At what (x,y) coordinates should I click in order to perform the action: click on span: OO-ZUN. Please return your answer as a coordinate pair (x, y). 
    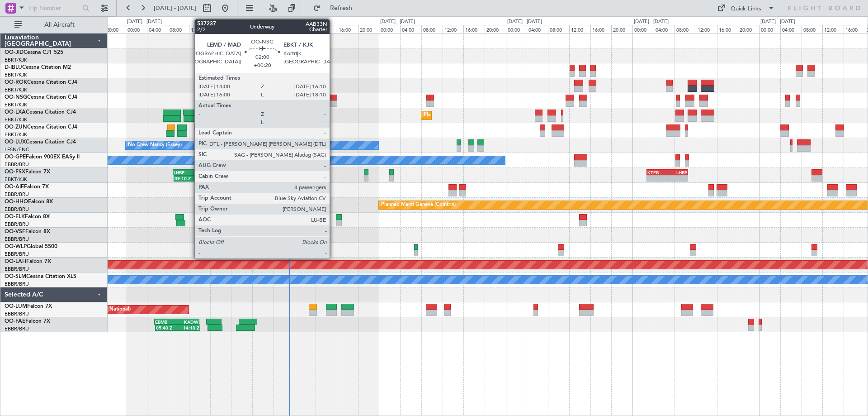
    Looking at the image, I should click on (16, 127).